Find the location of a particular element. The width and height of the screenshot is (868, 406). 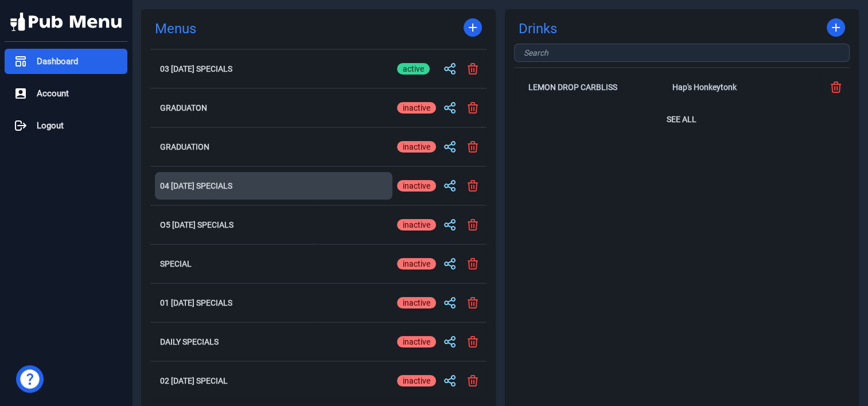

a: Dashboard is located at coordinates (66, 61).